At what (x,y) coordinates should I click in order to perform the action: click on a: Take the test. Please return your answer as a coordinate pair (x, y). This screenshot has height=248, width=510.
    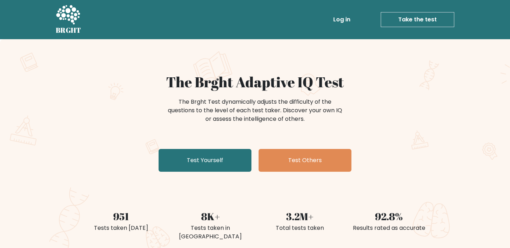
    Looking at the image, I should click on (417, 20).